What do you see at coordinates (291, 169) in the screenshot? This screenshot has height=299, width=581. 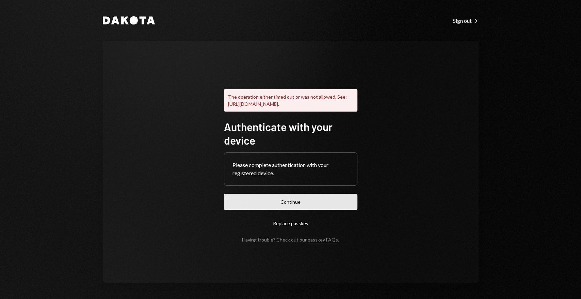 I see `div: Please complete authentication with your registered device.` at bounding box center [291, 169].